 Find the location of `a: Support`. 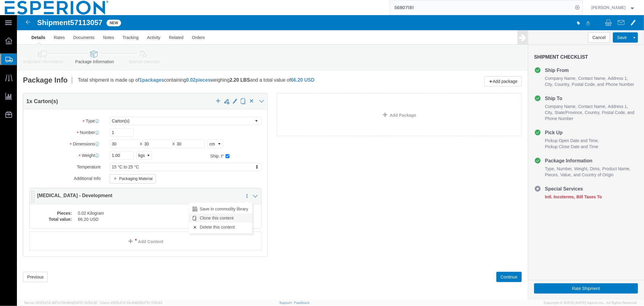

a: Support is located at coordinates (287, 303).